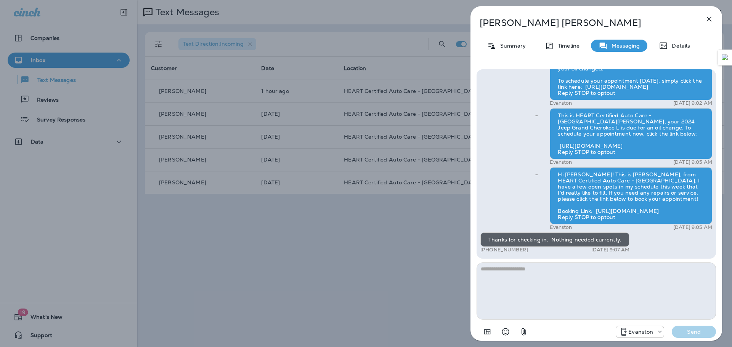 The width and height of the screenshot is (732, 347). I want to click on div: +1 (847) 892-1225, so click(640, 332).